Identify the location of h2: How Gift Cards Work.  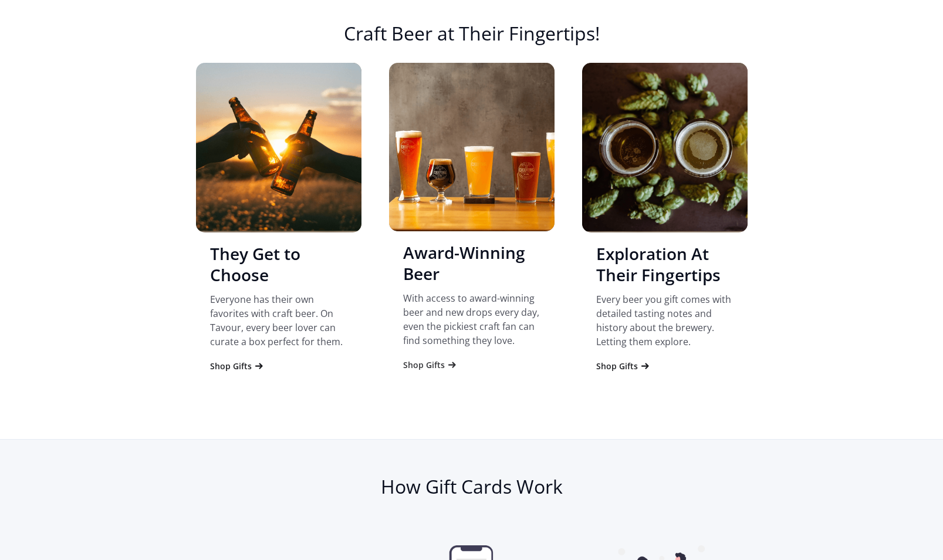
(472, 486).